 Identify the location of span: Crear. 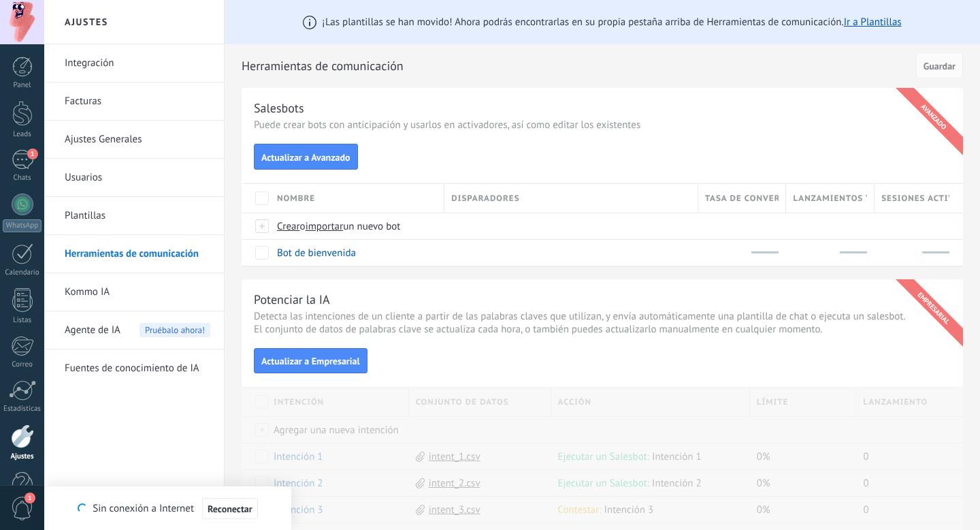
(288, 226).